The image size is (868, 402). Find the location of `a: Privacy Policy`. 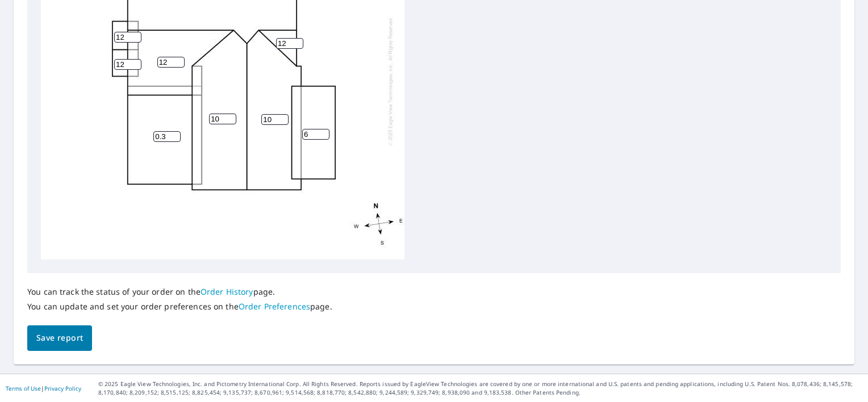

a: Privacy Policy is located at coordinates (62, 388).